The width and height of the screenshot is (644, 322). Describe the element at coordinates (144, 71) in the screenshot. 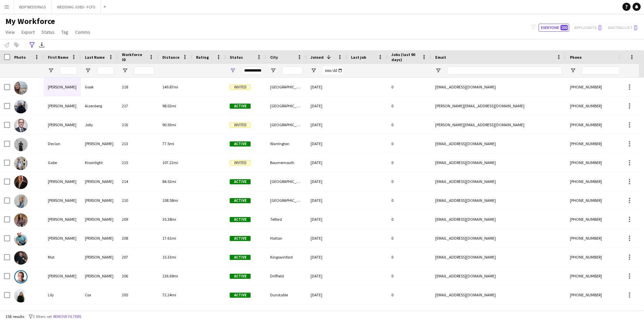

I see `input: Workforce ID Filter Input` at that location.